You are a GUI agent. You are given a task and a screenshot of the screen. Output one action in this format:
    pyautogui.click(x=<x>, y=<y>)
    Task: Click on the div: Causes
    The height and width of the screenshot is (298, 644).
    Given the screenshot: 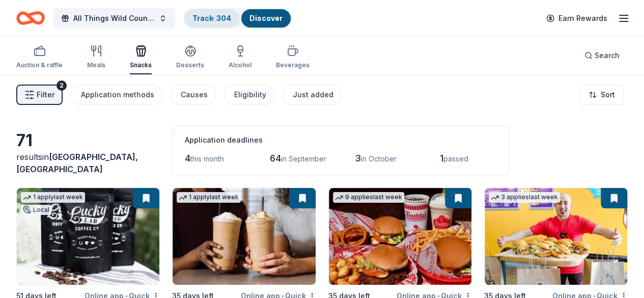 What is the action you would take?
    pyautogui.click(x=194, y=95)
    